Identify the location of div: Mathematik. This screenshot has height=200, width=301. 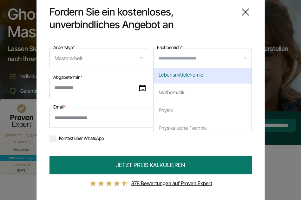
(202, 93).